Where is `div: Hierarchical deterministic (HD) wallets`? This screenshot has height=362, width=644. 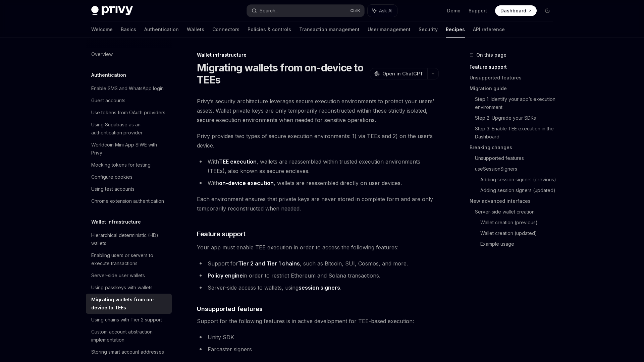 div: Hierarchical deterministic (HD) wallets is located at coordinates (129, 239).